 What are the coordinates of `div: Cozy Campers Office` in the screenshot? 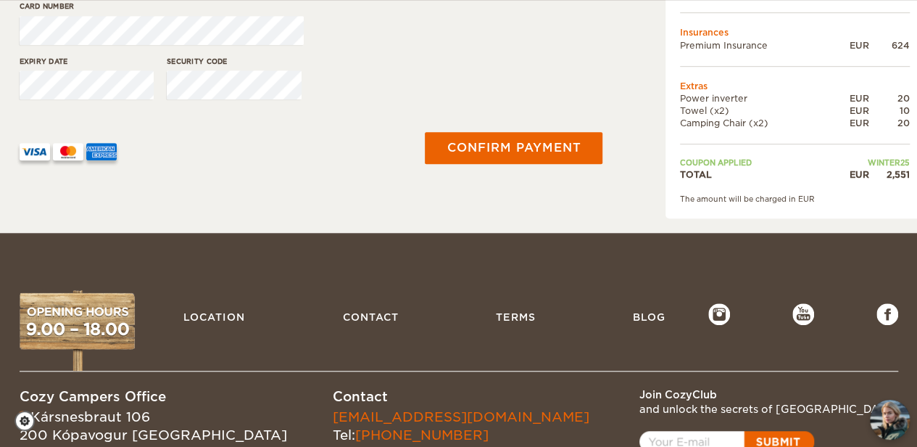 It's located at (153, 397).